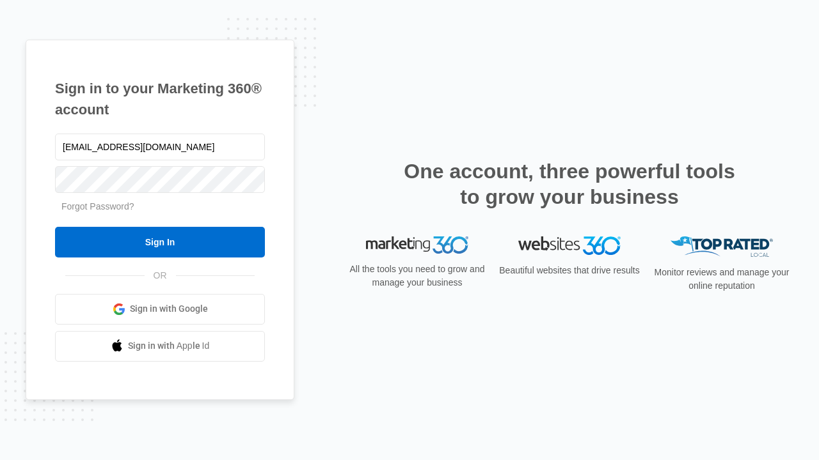 This screenshot has height=460, width=819. I want to click on img: Marketing 360, so click(417, 246).